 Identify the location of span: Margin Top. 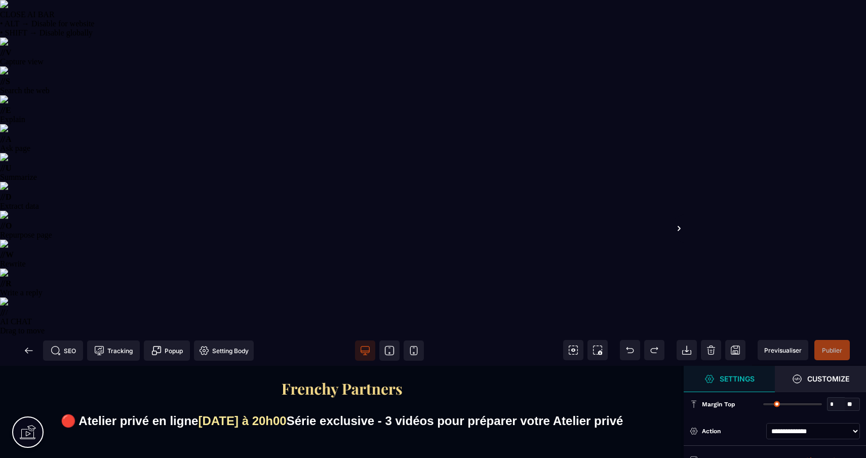
(718, 404).